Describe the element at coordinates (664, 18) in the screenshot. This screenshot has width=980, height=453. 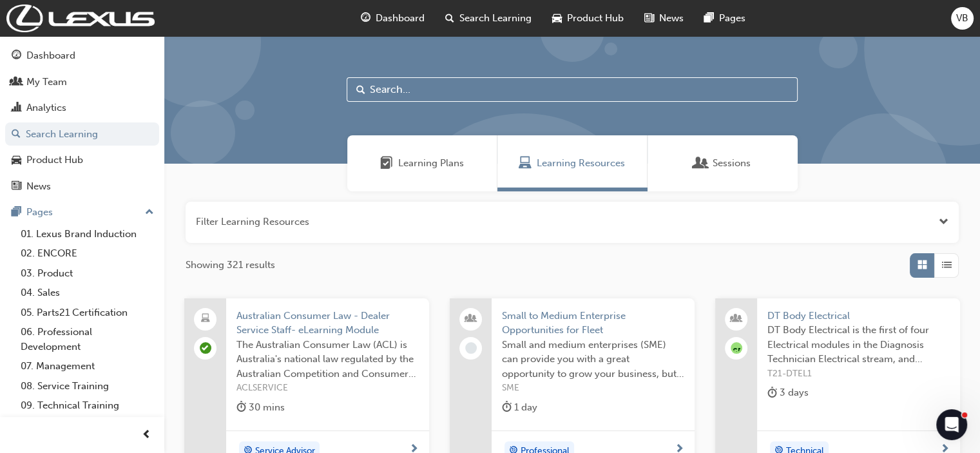
I see `a: news-iconNews` at that location.